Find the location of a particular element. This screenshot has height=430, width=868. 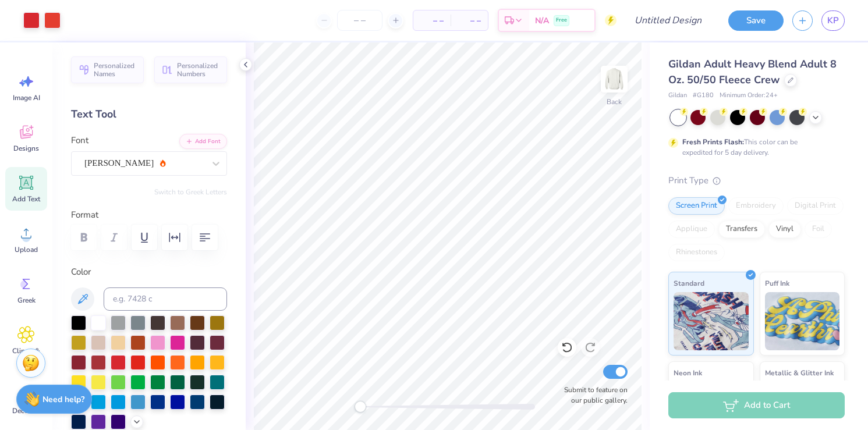

span: N/A is located at coordinates (542, 21).